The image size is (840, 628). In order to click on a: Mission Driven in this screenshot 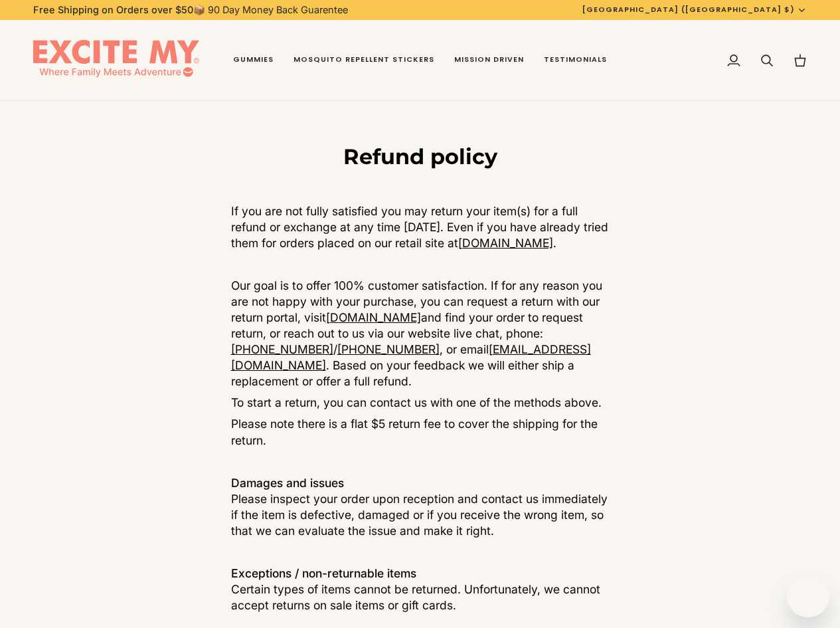, I will do `click(489, 61)`.